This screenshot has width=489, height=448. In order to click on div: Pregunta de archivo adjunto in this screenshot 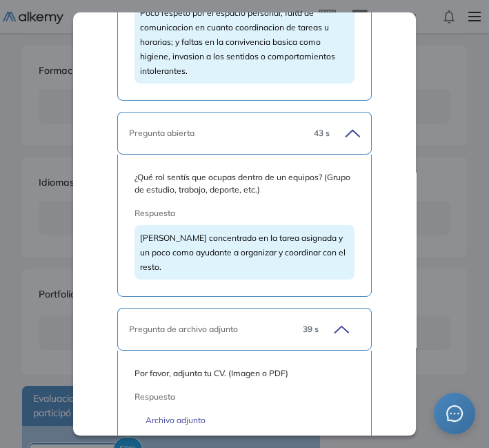, I will do `click(209, 329)`.